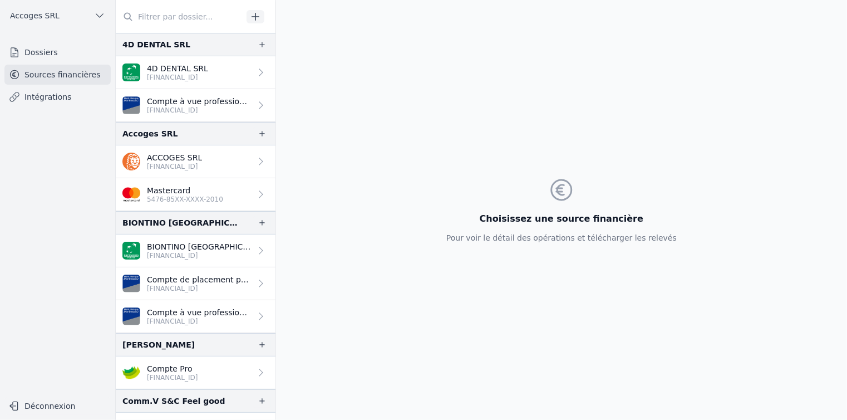  What do you see at coordinates (150, 134) in the screenshot?
I see `div: Accoges SRL` at bounding box center [150, 134].